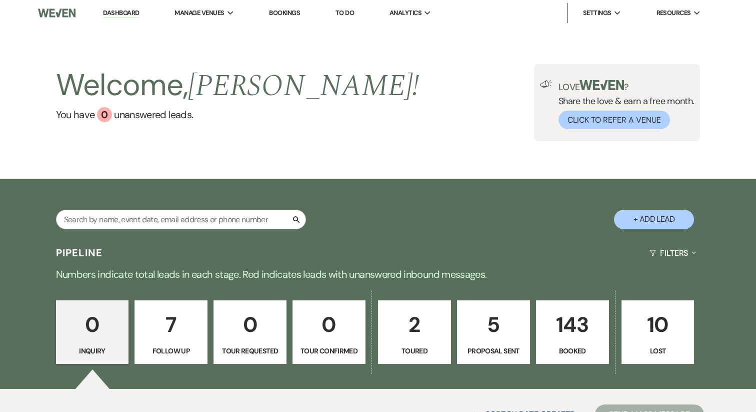 This screenshot has width=756, height=412. What do you see at coordinates (624, 105) in the screenshot?
I see `div: Share the love & earn a free month.` at bounding box center [624, 105].